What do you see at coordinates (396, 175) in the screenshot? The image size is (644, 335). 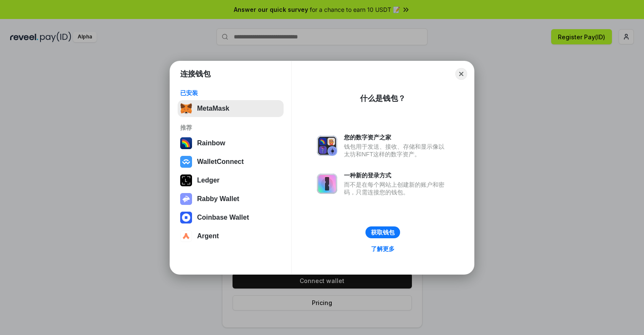 I see `div: 一种新的登录方式` at bounding box center [396, 175].